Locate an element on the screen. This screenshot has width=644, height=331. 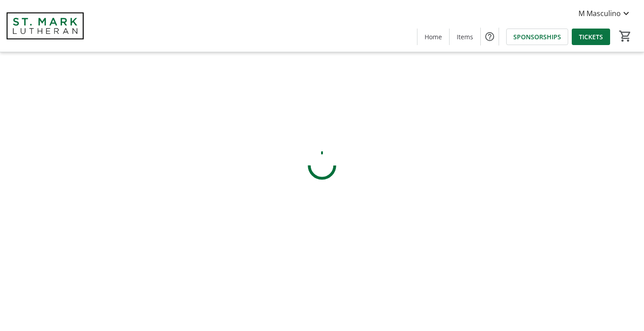
span: Items is located at coordinates (465, 37).